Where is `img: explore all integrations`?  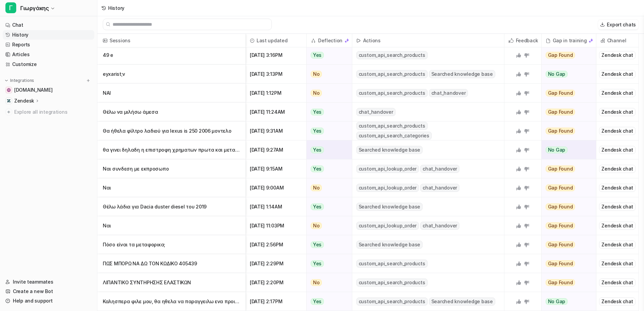
img: explore all integrations is located at coordinates (9, 112).